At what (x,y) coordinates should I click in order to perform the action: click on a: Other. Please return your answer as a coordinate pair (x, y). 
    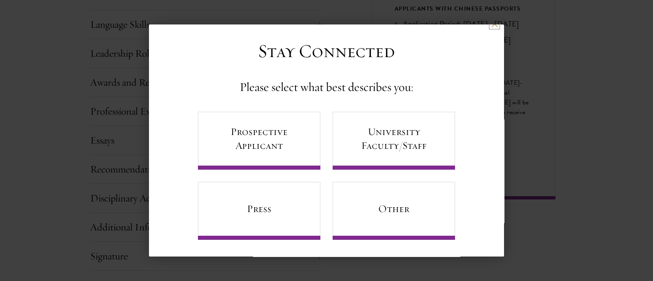
    Looking at the image, I should click on (394, 211).